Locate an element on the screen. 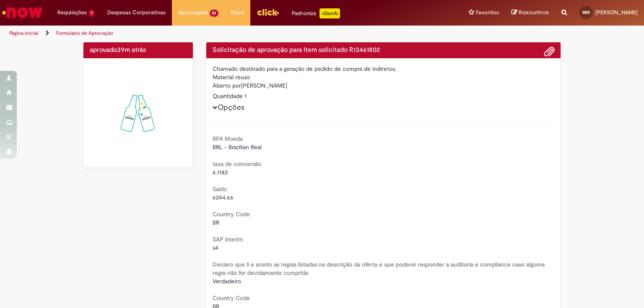 This screenshot has width=644, height=308. div: Chamado destinado para a geração de pedido de compra de indiretos. is located at coordinates (384, 69).